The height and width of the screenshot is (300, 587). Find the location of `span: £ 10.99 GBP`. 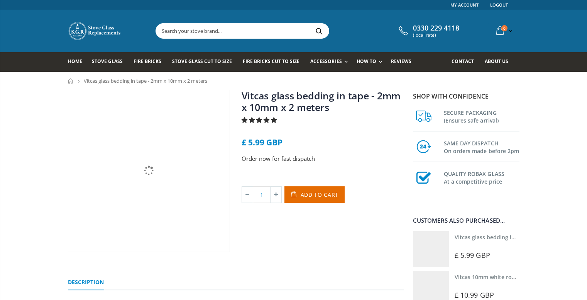

span: £ 10.99 GBP is located at coordinates (474, 295).